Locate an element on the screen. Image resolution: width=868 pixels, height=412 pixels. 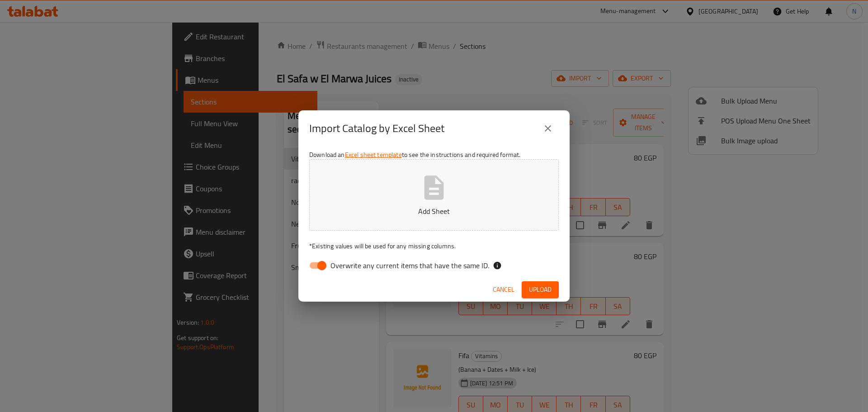
p: Existing values will be used for any missing columns. is located at coordinates (434, 246).